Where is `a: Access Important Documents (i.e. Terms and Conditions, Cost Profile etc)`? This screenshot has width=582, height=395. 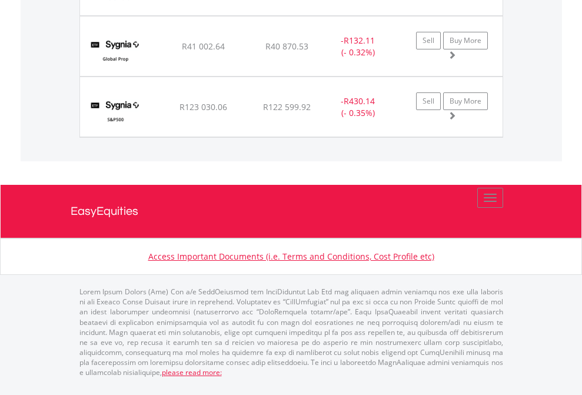
a: Access Important Documents (i.e. Terms and Conditions, Cost Profile etc) is located at coordinates (292, 256).